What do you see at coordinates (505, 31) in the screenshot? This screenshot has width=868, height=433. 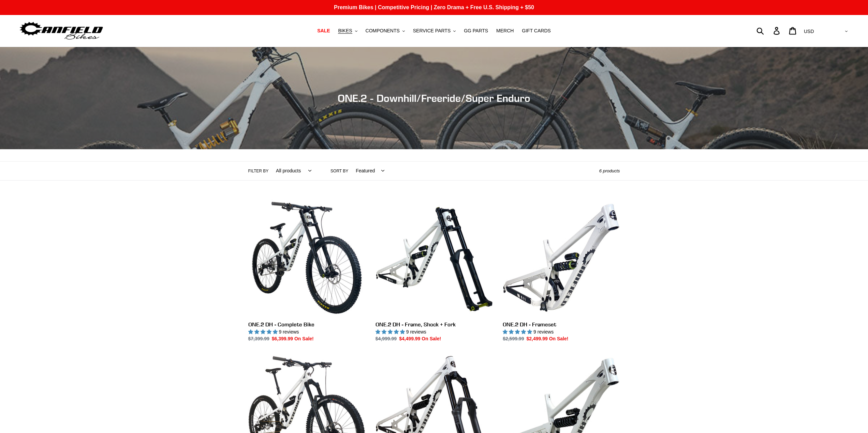 I see `span: MERCH` at bounding box center [505, 31].